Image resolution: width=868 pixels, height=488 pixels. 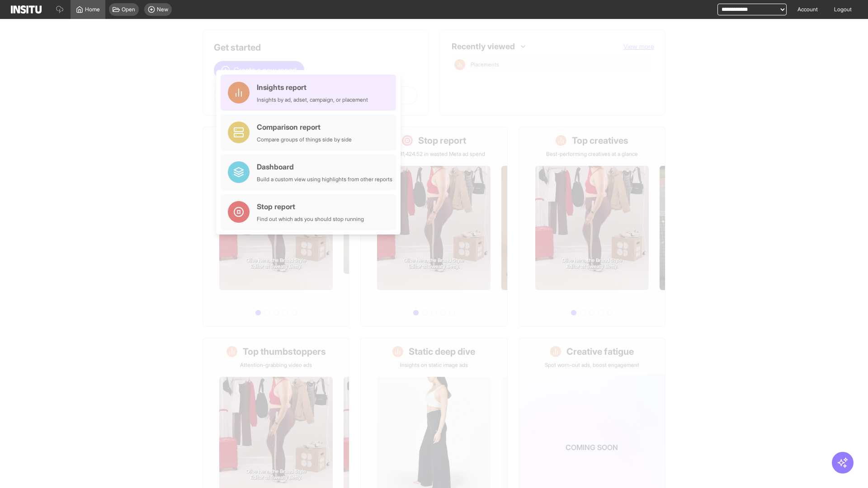 What do you see at coordinates (92, 9) in the screenshot?
I see `span: Home` at bounding box center [92, 9].